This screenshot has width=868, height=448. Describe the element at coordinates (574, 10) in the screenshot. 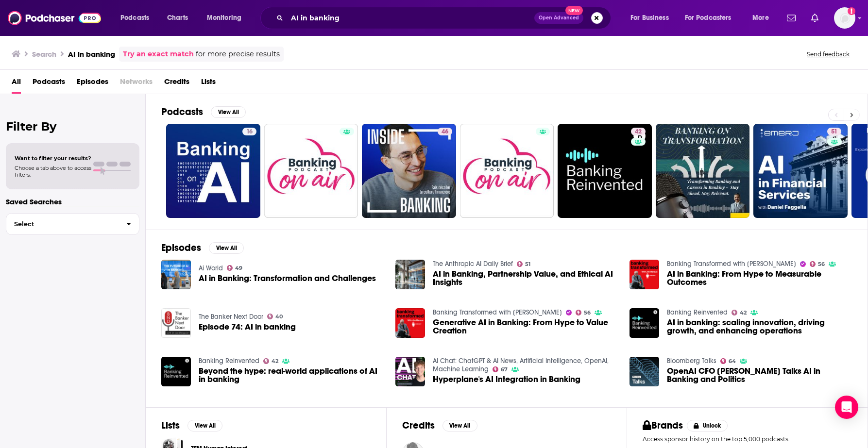

I see `span: New` at that location.